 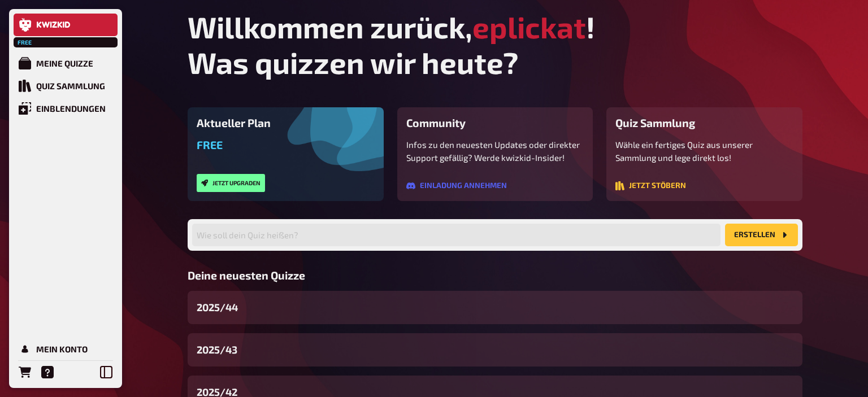 I want to click on div: Quiz Sammlung, so click(x=71, y=86).